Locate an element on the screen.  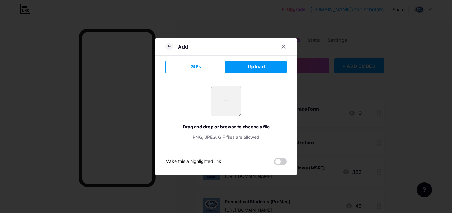
div: Make this a highlighted link is located at coordinates (193, 162).